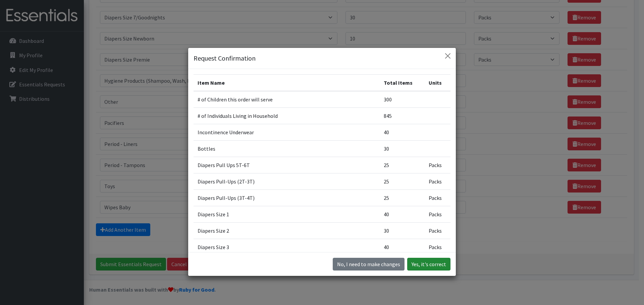 Image resolution: width=644 pixels, height=305 pixels. I want to click on td: Incontinence Underwear, so click(287, 132).